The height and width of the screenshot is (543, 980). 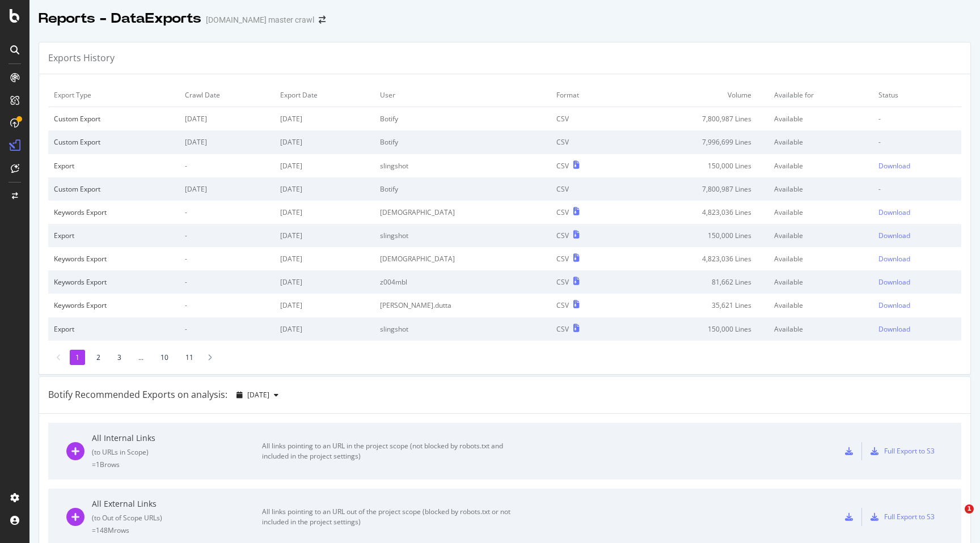 I want to click on span: 1, so click(x=970, y=509).